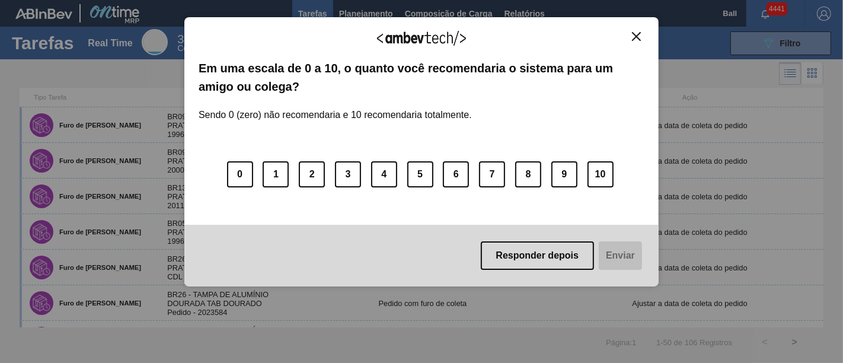 This screenshot has width=843, height=363. Describe the element at coordinates (348, 174) in the screenshot. I see `button: 3` at that location.